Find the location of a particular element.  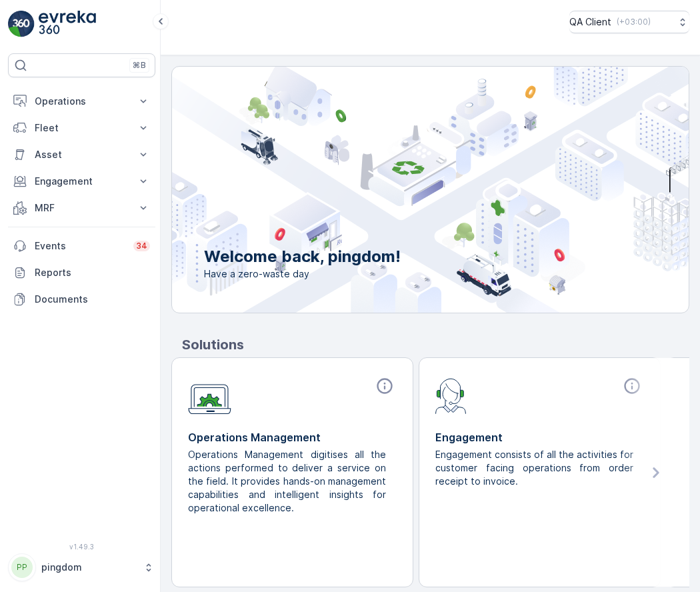

a: Documents is located at coordinates (82, 299).